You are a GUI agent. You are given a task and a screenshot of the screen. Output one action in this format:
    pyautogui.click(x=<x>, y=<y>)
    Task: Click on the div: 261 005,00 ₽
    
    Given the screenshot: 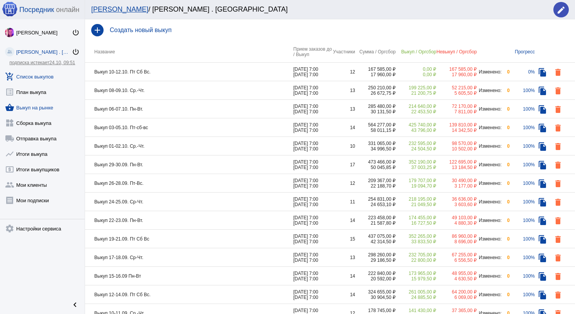 What is the action you would take?
    pyautogui.click(x=416, y=292)
    